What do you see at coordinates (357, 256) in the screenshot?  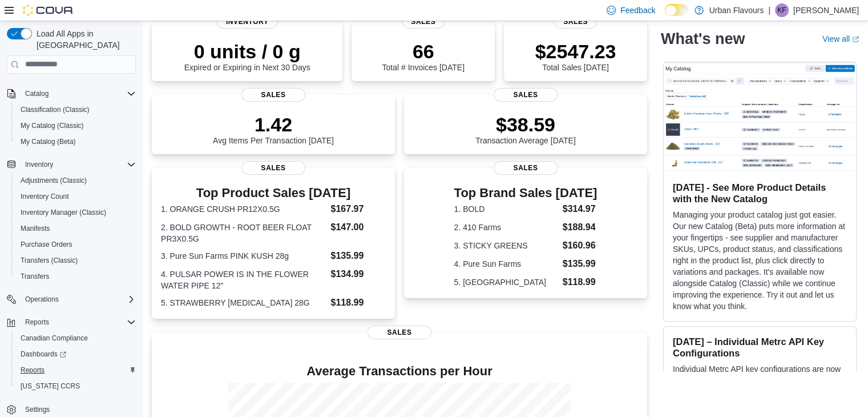 I see `dd: $135.99` at bounding box center [357, 256].